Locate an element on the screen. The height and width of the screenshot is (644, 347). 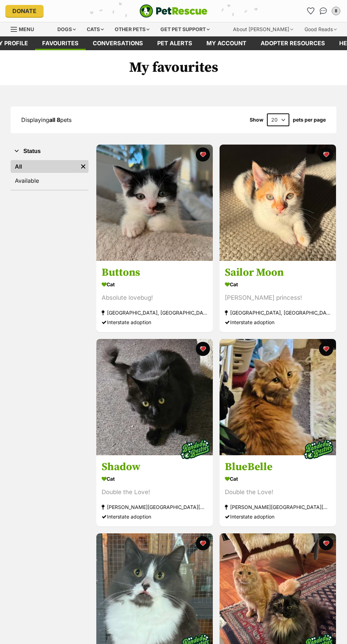
div: ll is located at coordinates (336, 11).